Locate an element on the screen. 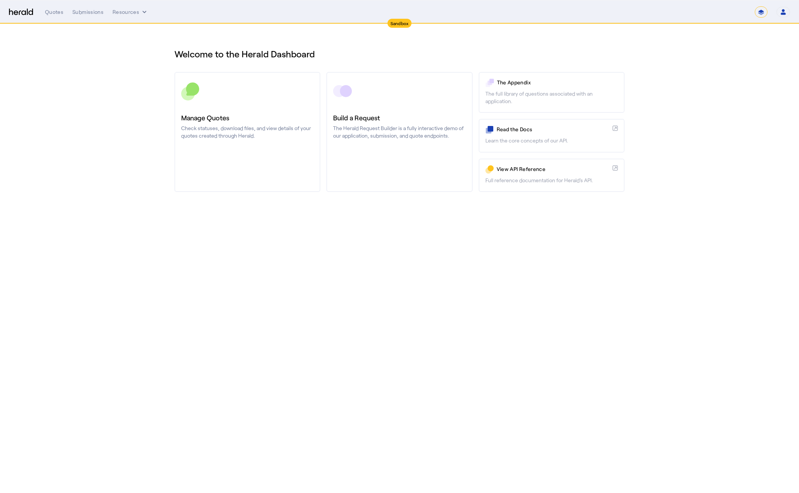 The image size is (799, 493). p: The Appendix is located at coordinates (558, 83).